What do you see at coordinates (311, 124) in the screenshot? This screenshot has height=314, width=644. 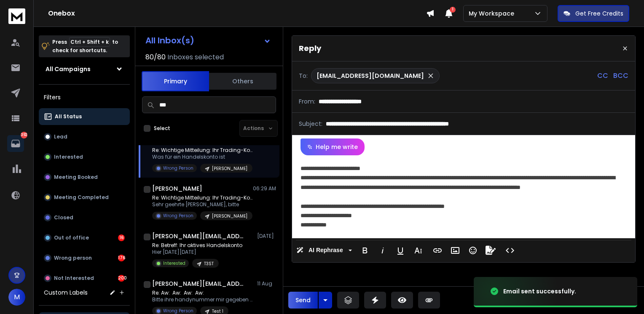 I see `p: Subject:` at bounding box center [311, 124].